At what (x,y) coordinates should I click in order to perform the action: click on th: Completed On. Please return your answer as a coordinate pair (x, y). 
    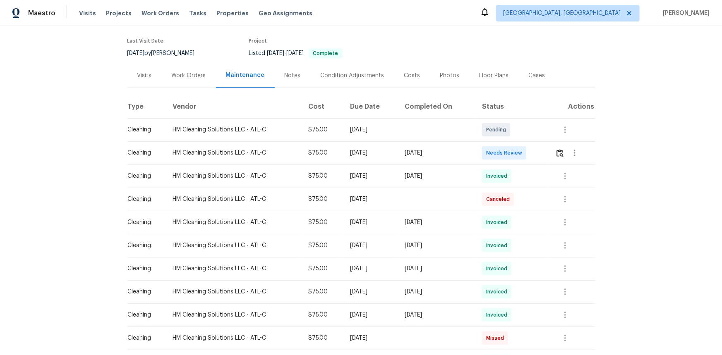
    Looking at the image, I should click on (436, 107).